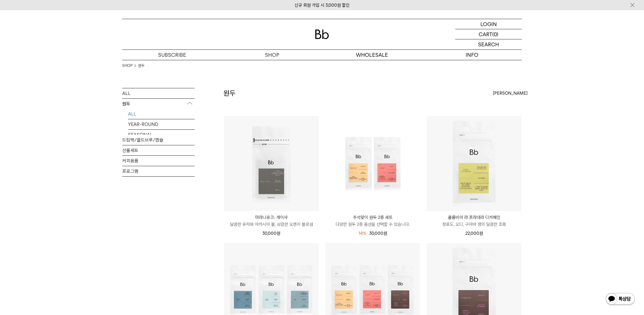 The image size is (644, 315). I want to click on p: 다양한 원두 2종 옵션을 선택할 수 있습니다., so click(373, 225).